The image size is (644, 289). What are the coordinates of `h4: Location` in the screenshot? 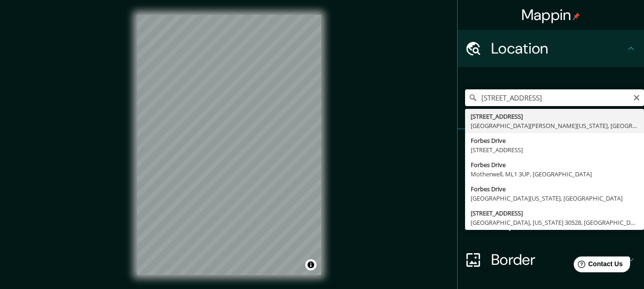 It's located at (558, 49).